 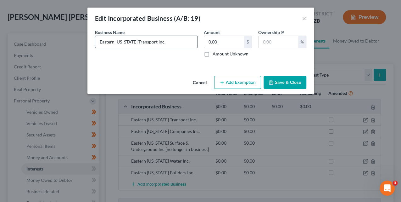 What do you see at coordinates (237, 82) in the screenshot?
I see `button: Add Exemption` at bounding box center [237, 82].